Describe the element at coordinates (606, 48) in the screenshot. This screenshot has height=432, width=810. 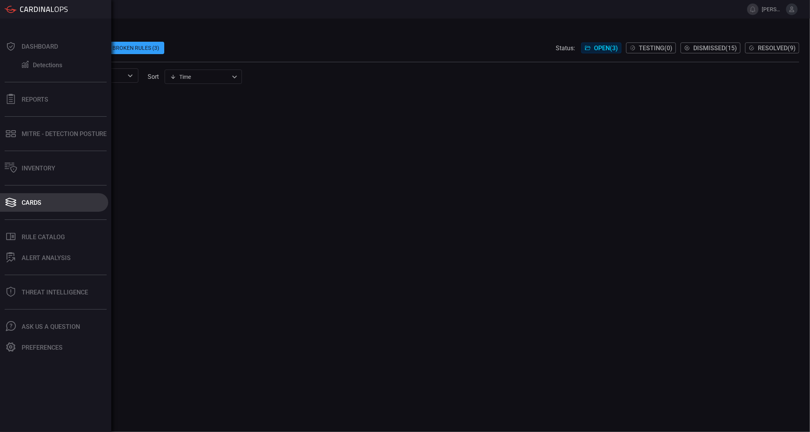
I see `span: Open ( 3 )` at that location.